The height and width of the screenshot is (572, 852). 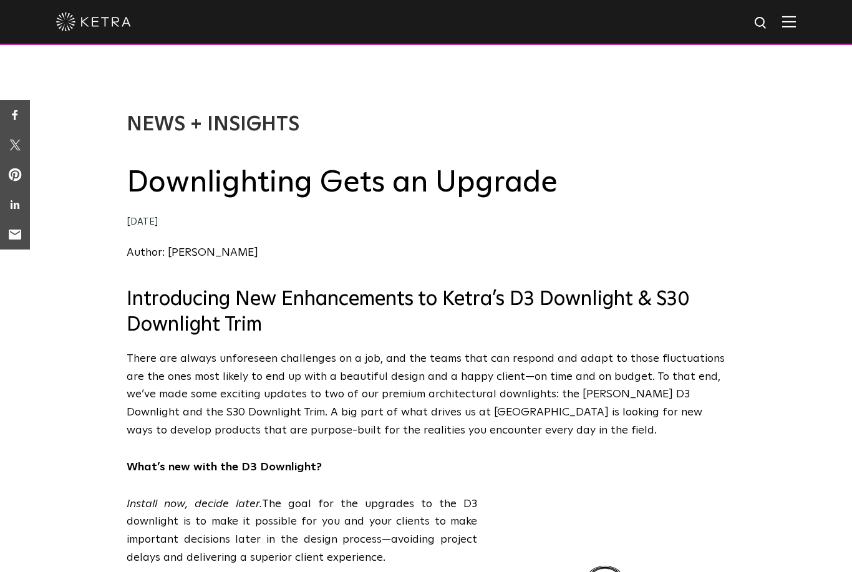 I want to click on em: Install now, decide later., so click(x=194, y=504).